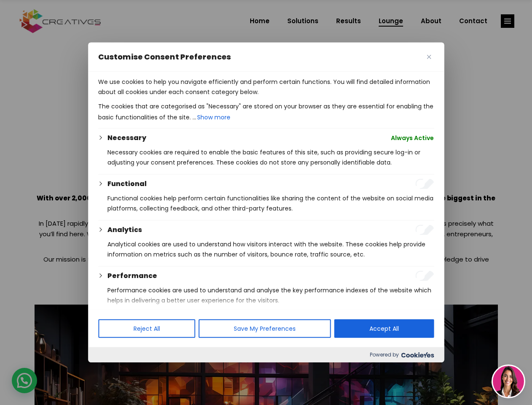  What do you see at coordinates (271, 158) in the screenshot?
I see `p: Necessary cookies are required to enable the basic features of this site, such as providing secur...` at bounding box center [271, 158].